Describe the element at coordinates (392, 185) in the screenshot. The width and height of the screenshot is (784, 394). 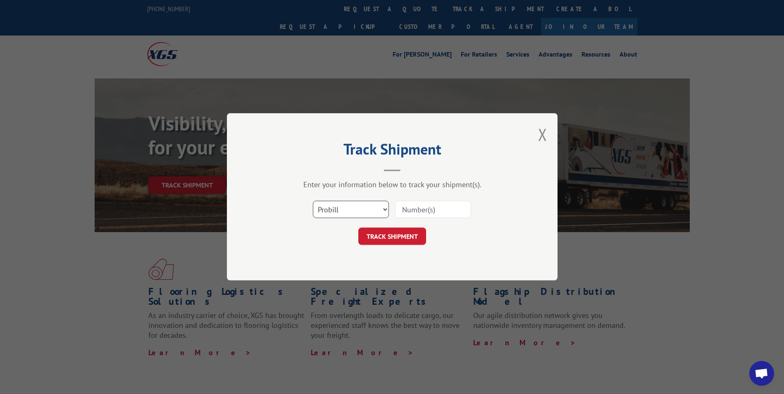
I see `div: Enter your information below to track your shipment(s).` at that location.